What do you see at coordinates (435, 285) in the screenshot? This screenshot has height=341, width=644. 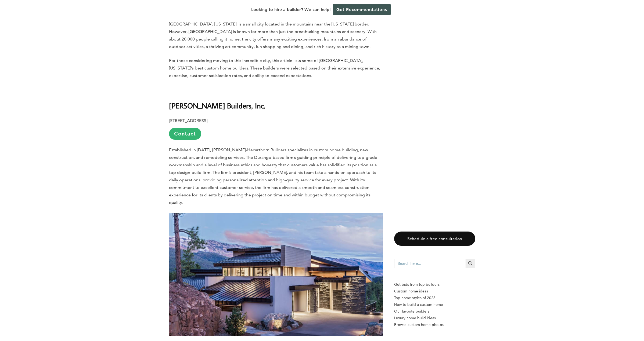 I see `p: Get bids from top builders` at bounding box center [435, 285].